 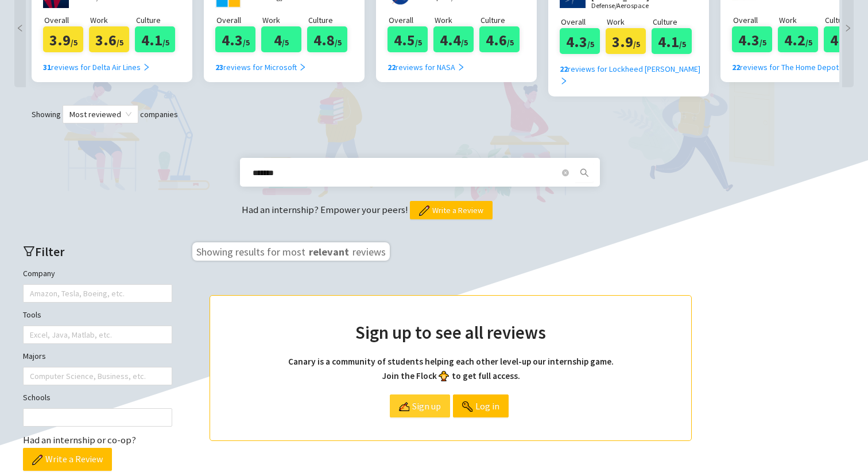 I want to click on b: 31, so click(x=47, y=67).